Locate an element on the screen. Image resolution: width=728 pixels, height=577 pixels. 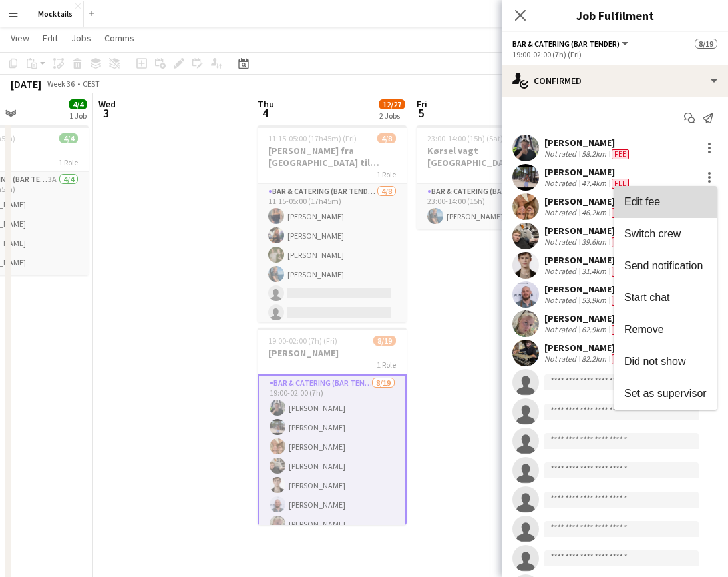
button: Send notification is located at coordinates (666, 266).